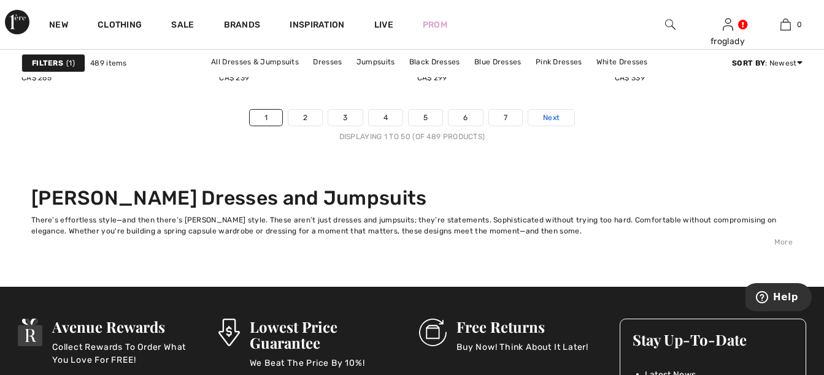  What do you see at coordinates (559, 62) in the screenshot?
I see `a: Pink Dresses` at bounding box center [559, 62].